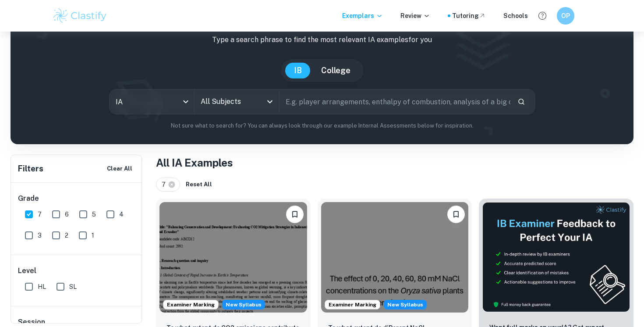 The width and height of the screenshot is (644, 327). What do you see at coordinates (79, 15) in the screenshot?
I see `img: Clastify logo` at bounding box center [79, 15].